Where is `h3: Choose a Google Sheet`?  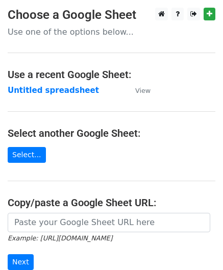 h3: Choose a Google Sheet is located at coordinates (111, 15).